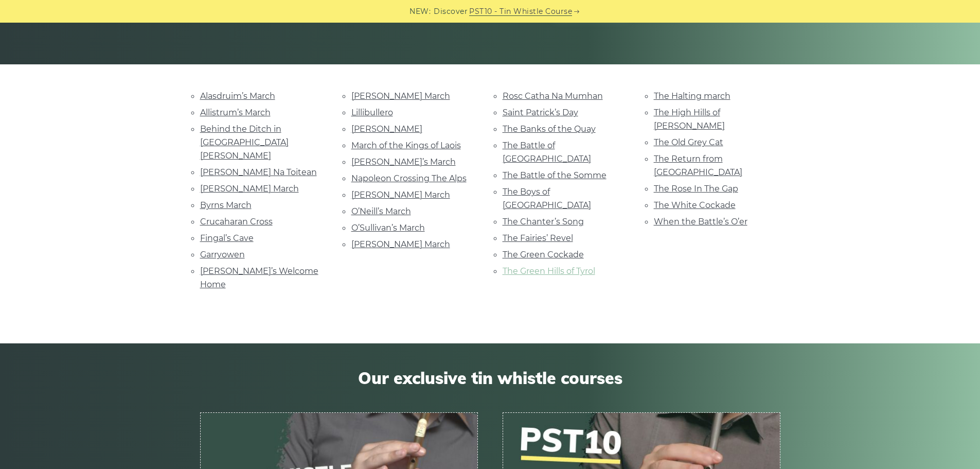  I want to click on a: Garryowen, so click(222, 254).